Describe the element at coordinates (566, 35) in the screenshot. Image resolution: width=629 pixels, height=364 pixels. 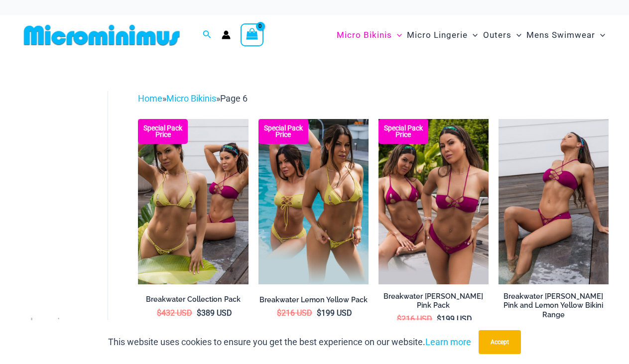
I see `a: Mens SwimwearMenu ToggleMenu Toggle` at that location.